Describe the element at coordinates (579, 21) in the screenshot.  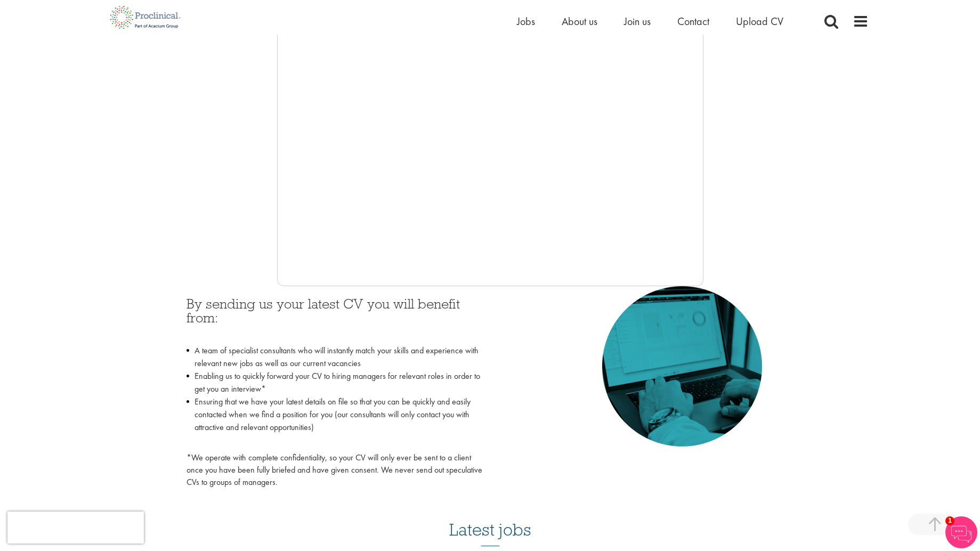
I see `span: About us` at that location.